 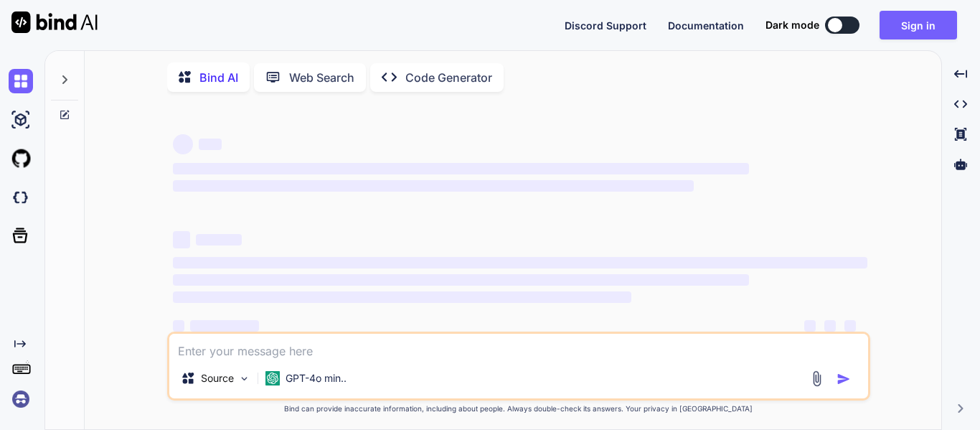 I want to click on img: signin, so click(x=21, y=399).